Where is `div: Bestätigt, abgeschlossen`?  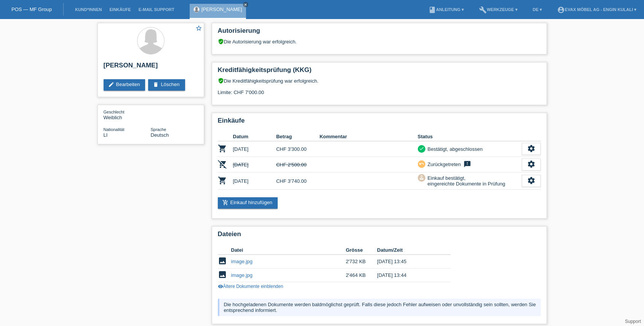 div: Bestätigt, abgeschlossen is located at coordinates (454, 149).